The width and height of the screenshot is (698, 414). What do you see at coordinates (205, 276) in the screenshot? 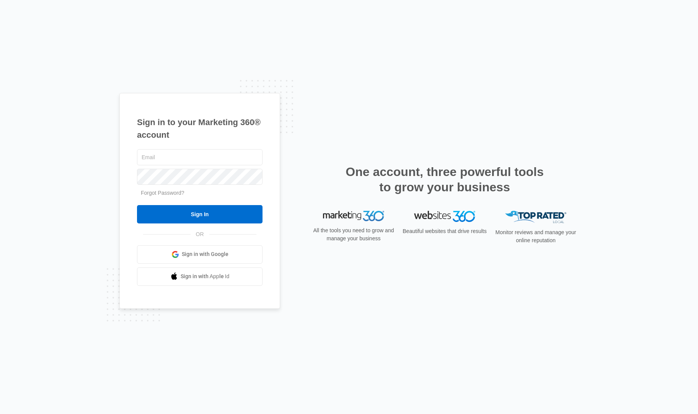
I see `span: Sign in with Apple Id` at bounding box center [205, 276].